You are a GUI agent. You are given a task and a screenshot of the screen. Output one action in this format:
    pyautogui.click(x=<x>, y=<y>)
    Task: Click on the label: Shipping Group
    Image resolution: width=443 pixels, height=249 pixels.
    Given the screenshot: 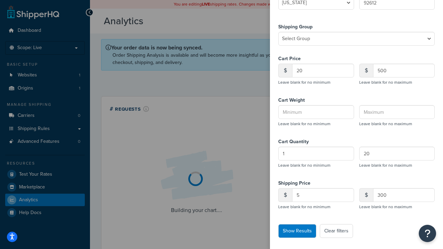 What is the action you would take?
    pyautogui.click(x=356, y=27)
    